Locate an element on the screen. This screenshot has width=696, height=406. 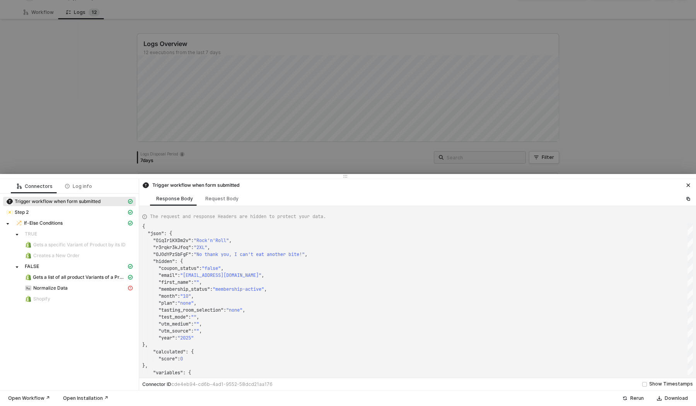
span: "10" is located at coordinates (186, 296).